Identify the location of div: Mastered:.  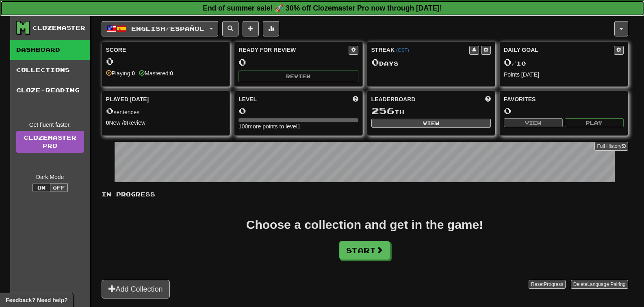
(156, 74).